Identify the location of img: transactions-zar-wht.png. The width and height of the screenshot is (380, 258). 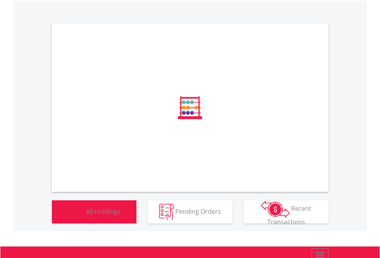
(275, 209).